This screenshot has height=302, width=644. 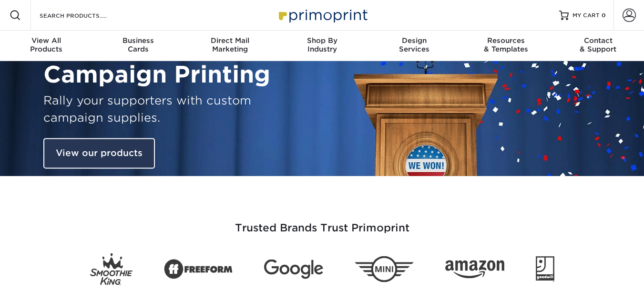 What do you see at coordinates (598, 40) in the screenshot?
I see `span: Contact` at bounding box center [598, 40].